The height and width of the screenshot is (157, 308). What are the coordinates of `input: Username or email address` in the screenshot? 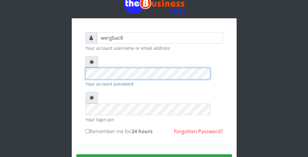 It's located at (159, 38).